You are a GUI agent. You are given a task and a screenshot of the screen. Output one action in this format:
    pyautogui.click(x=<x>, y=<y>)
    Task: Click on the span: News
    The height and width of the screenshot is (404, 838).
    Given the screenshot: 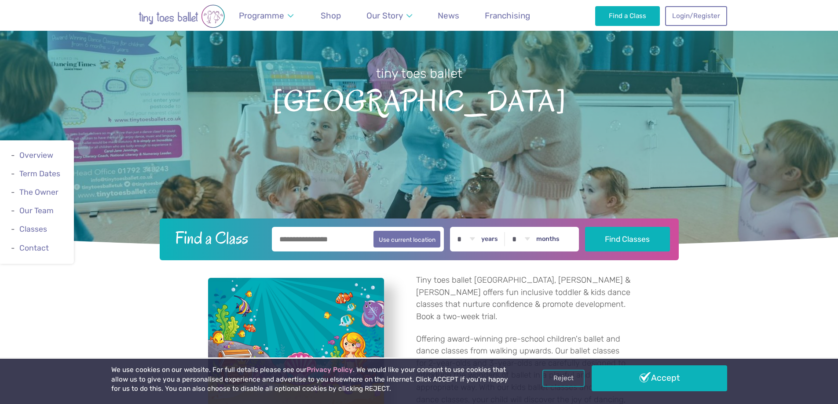 What is the action you would take?
    pyautogui.click(x=448, y=15)
    